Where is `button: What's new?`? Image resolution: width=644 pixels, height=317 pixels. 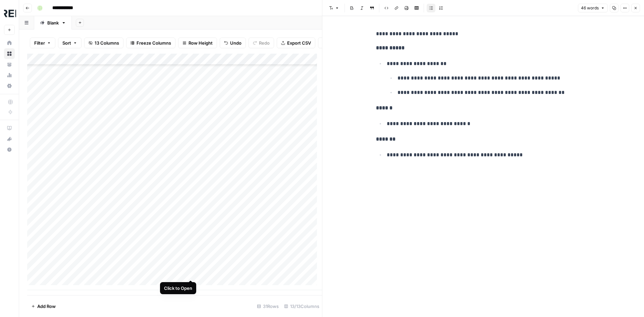
button: What's new? is located at coordinates (9, 139).